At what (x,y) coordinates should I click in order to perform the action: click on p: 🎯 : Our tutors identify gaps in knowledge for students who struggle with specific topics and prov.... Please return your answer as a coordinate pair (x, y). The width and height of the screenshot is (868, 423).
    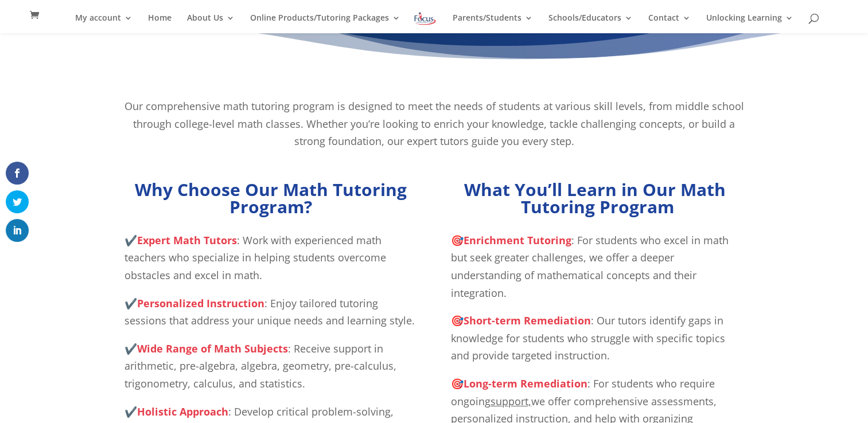
    Looking at the image, I should click on (597, 343).